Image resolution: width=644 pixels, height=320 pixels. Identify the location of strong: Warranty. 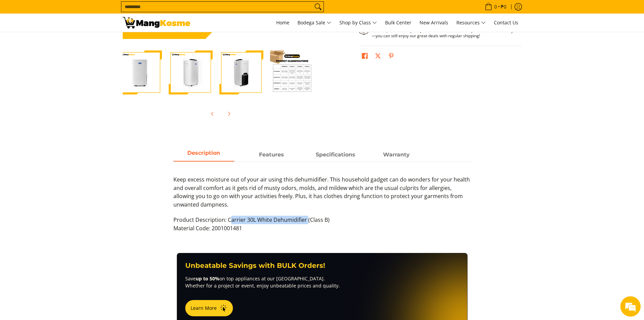
(396, 154).